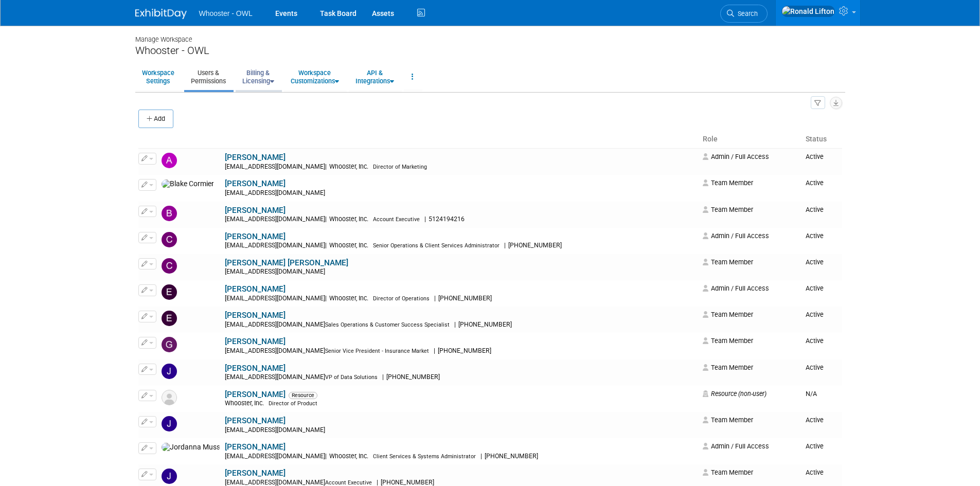 Image resolution: width=980 pixels, height=486 pixels. What do you see at coordinates (259, 76) in the screenshot?
I see `a: Billing &Licensing` at bounding box center [259, 76].